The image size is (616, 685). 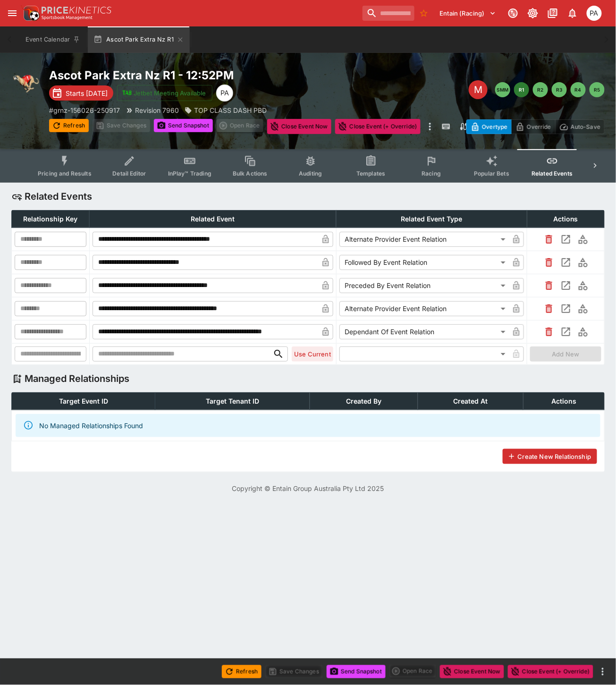 What do you see at coordinates (77, 10) in the screenshot?
I see `img: PriceKinetics` at bounding box center [77, 10].